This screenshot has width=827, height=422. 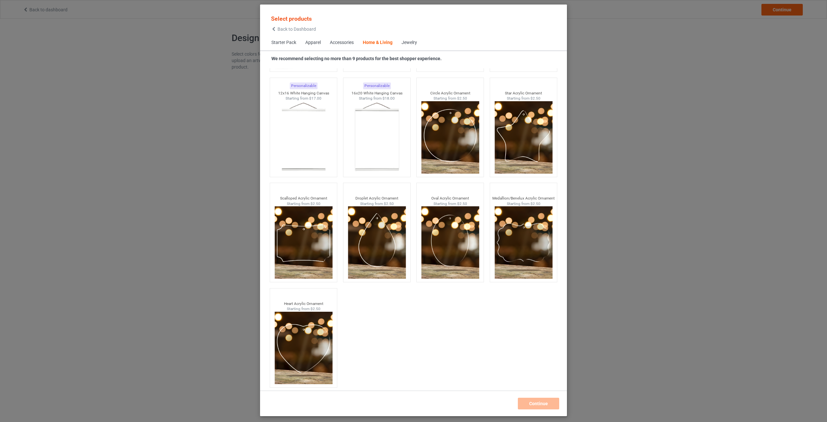 I want to click on div: Medallion/Benelux Acrylic Ornament, so click(x=524, y=198).